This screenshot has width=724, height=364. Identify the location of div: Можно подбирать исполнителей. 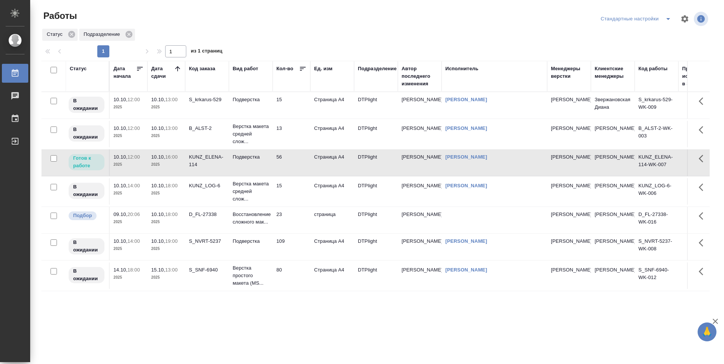
(86, 215).